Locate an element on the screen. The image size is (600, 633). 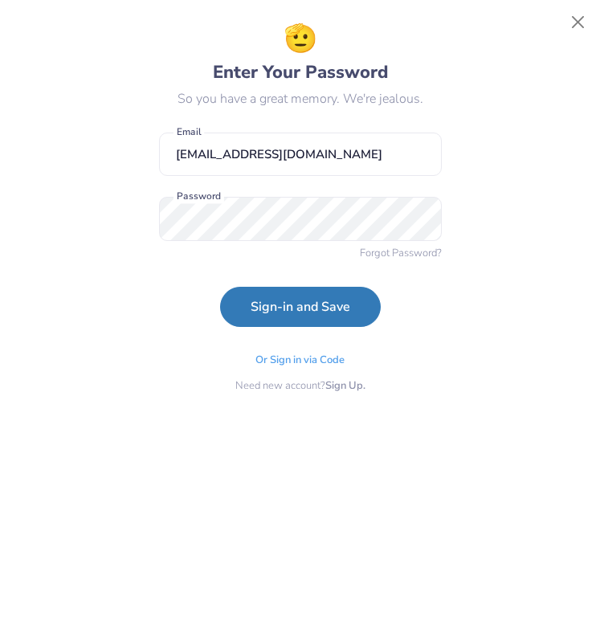
span: Forgot Password? is located at coordinates (401, 254).